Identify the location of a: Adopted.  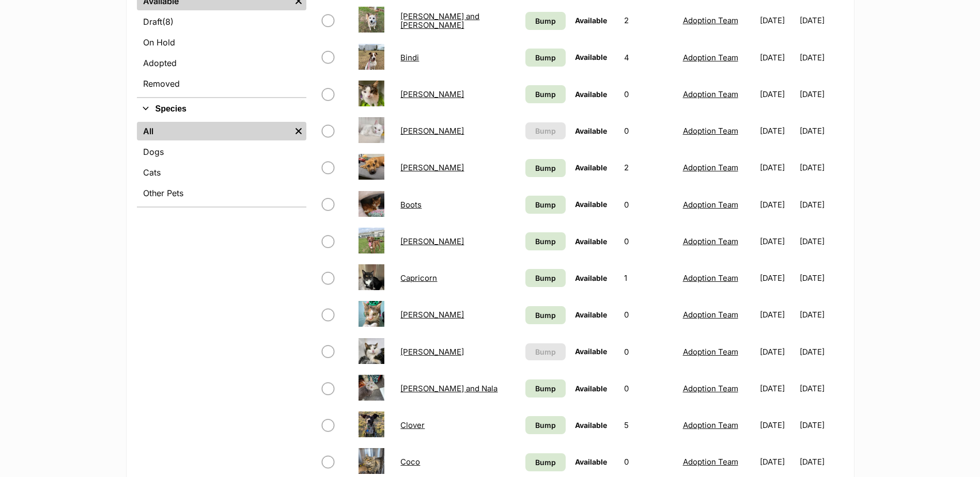
(222, 63).